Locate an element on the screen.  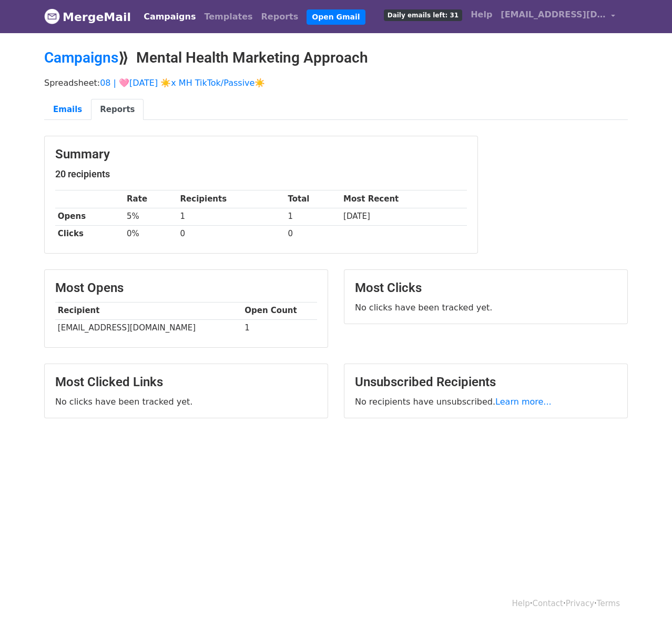
h3: Most Opens is located at coordinates (186, 287).